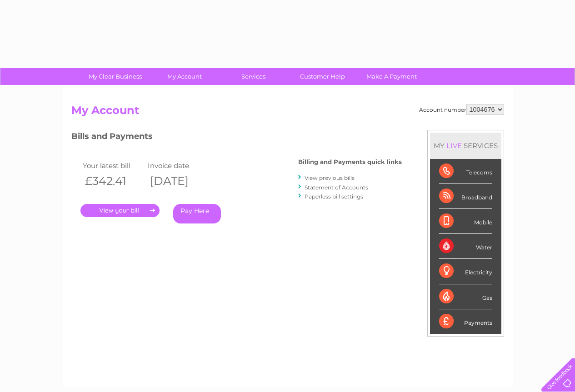 This screenshot has height=392, width=575. What do you see at coordinates (253, 76) in the screenshot?
I see `a: Services` at bounding box center [253, 76].